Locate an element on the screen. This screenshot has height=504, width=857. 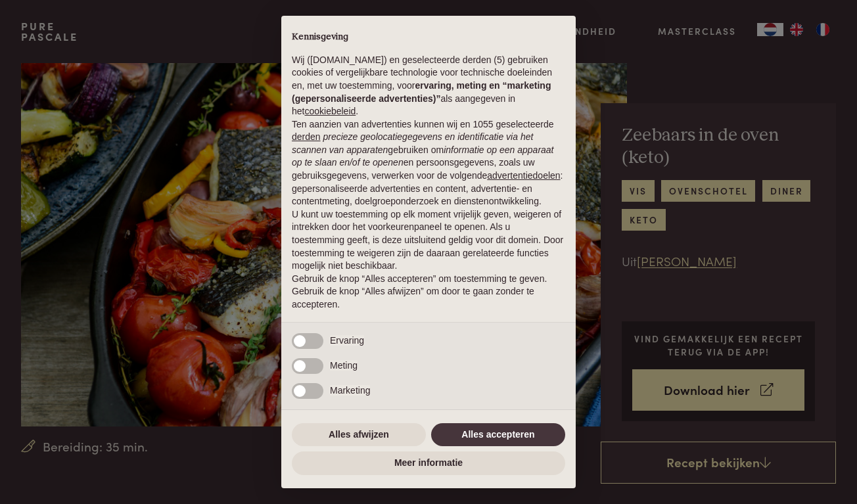
span: Meting is located at coordinates (344, 365).